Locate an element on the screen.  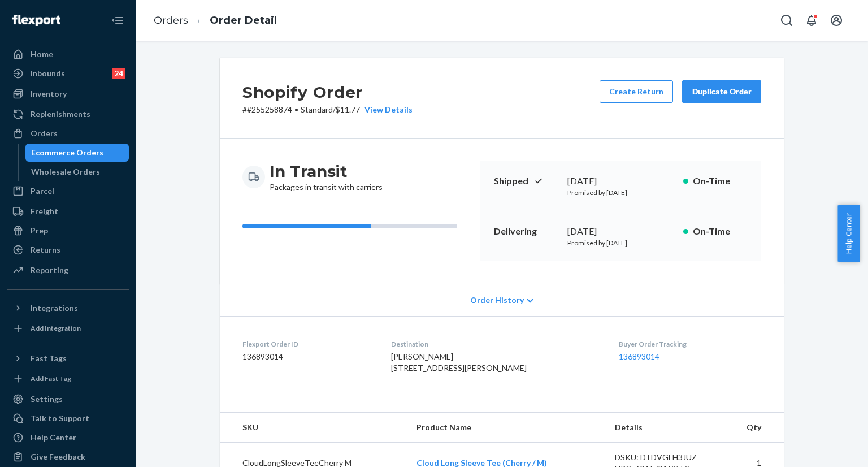
div: Returns is located at coordinates (45, 249).